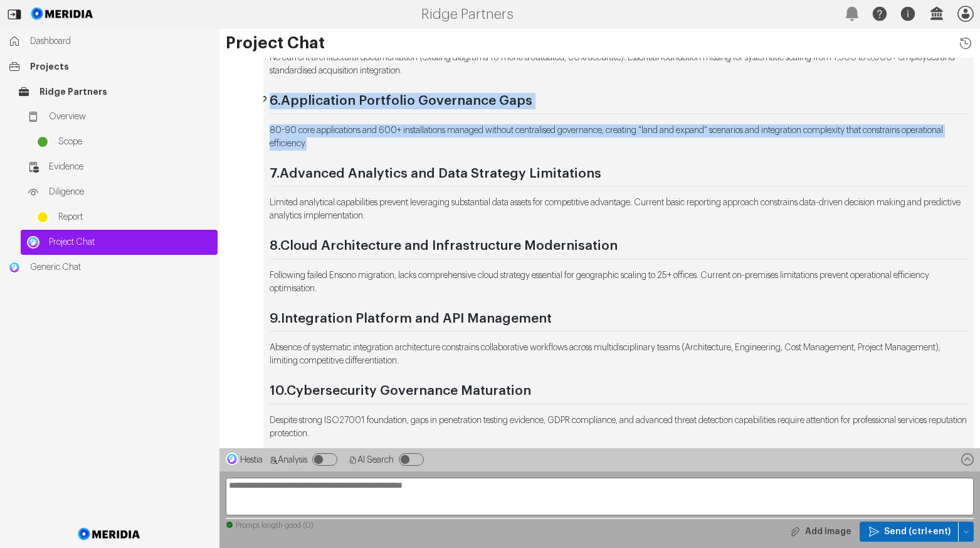  Describe the element at coordinates (110, 41) in the screenshot. I see `a: Dashboard` at that location.